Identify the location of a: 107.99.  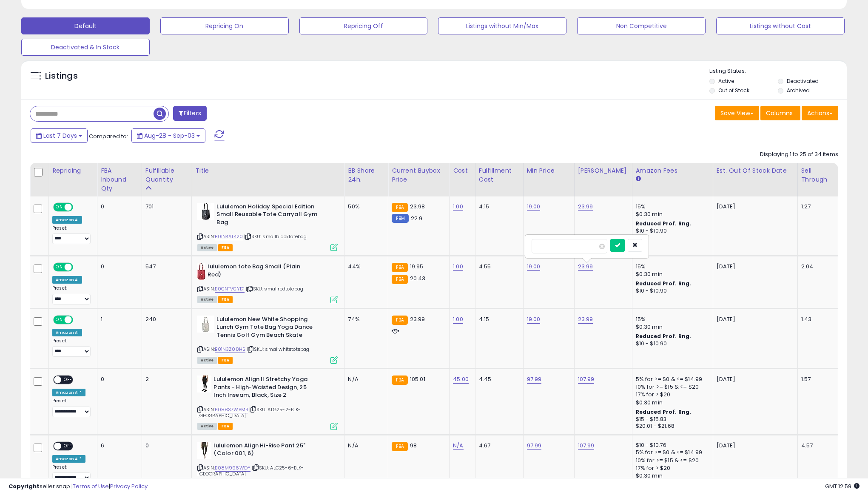
(586, 379).